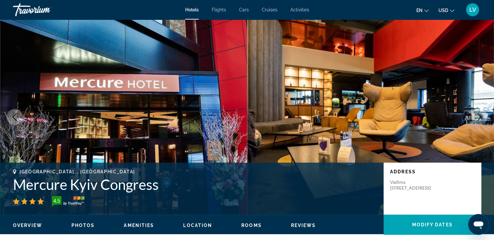 The height and width of the screenshot is (240, 494). I want to click on span: Reviews, so click(303, 225).